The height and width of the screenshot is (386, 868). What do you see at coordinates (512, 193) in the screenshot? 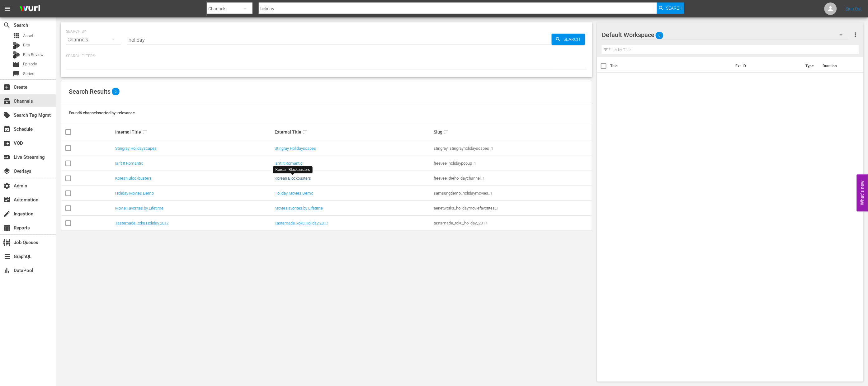
I see `div: samsungdemo_holidaymovies_1` at bounding box center [512, 193].